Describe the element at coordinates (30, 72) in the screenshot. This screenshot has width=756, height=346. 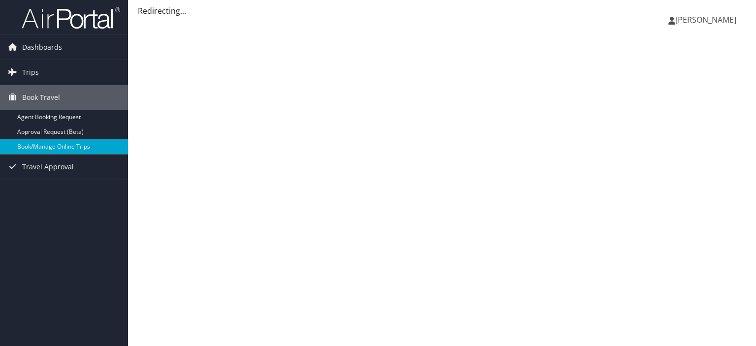
I see `span: Trips` at that location.